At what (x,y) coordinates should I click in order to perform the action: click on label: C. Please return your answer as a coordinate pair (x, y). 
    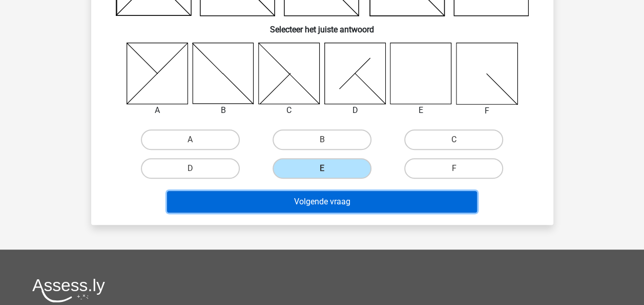
    Looking at the image, I should click on (453, 140).